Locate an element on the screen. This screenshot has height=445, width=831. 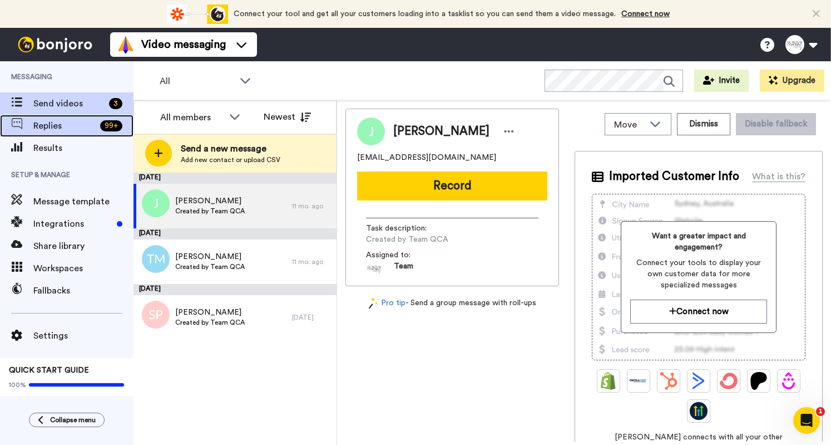
img: Ontraport is located at coordinates (639, 381).